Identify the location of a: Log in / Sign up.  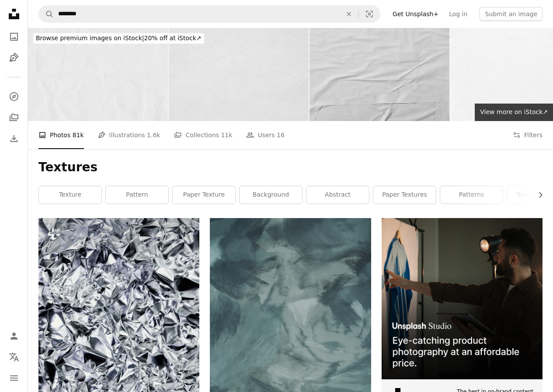
(14, 336).